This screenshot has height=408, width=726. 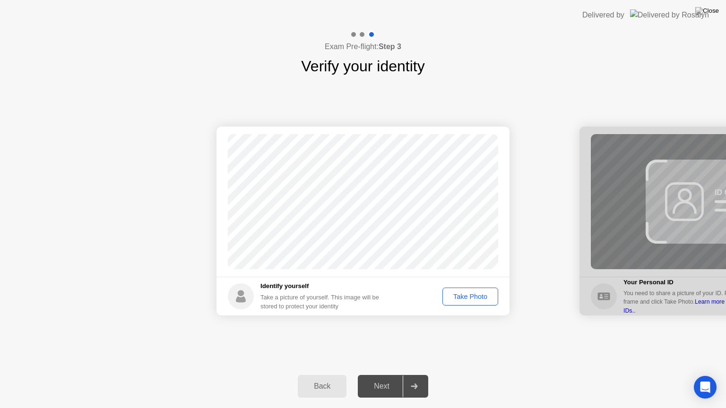 What do you see at coordinates (323, 286) in the screenshot?
I see `h5: Identify yourself` at bounding box center [323, 286].